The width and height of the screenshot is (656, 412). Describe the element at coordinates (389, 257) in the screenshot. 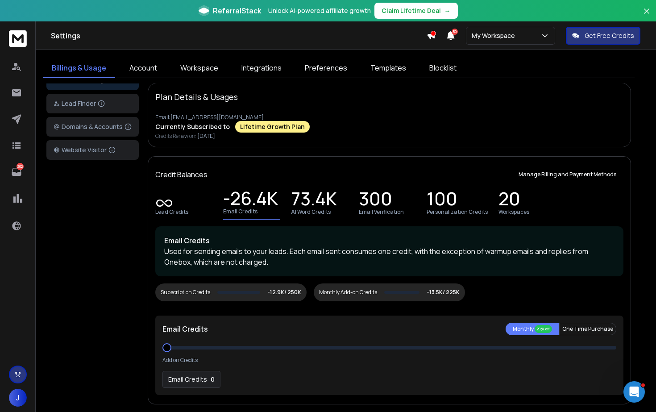

I see `p: Used for sending emails to your leads. Each email sent consumes one credit, with the exception of...` at that location.